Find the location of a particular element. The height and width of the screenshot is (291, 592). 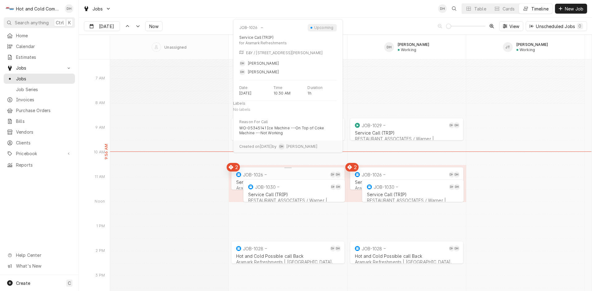

span: C is located at coordinates (69, 283).